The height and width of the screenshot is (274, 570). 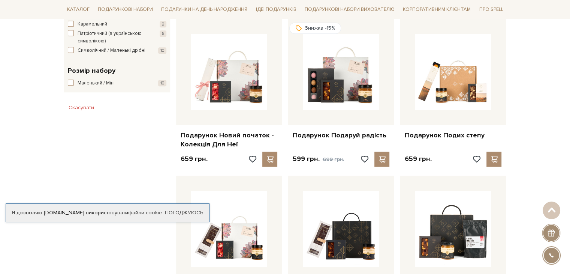 What do you see at coordinates (184, 213) in the screenshot?
I see `a: Погоджуюсь` at bounding box center [184, 213].